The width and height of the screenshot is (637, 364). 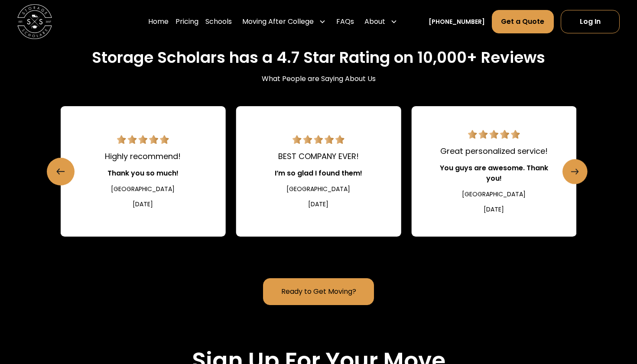 I want to click on div: Thank you so much!, so click(x=143, y=173).